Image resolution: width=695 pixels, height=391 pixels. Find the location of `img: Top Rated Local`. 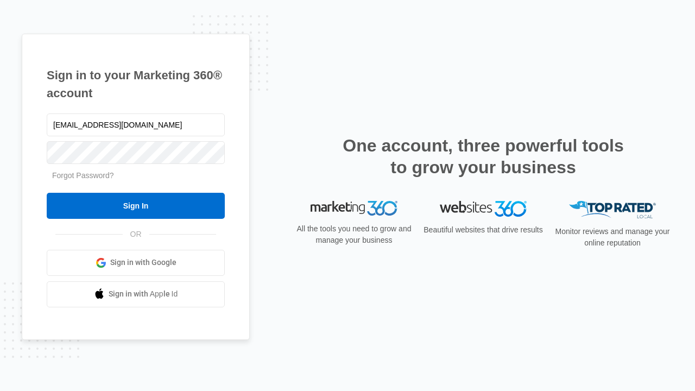

img: Top Rated Local is located at coordinates (612, 210).